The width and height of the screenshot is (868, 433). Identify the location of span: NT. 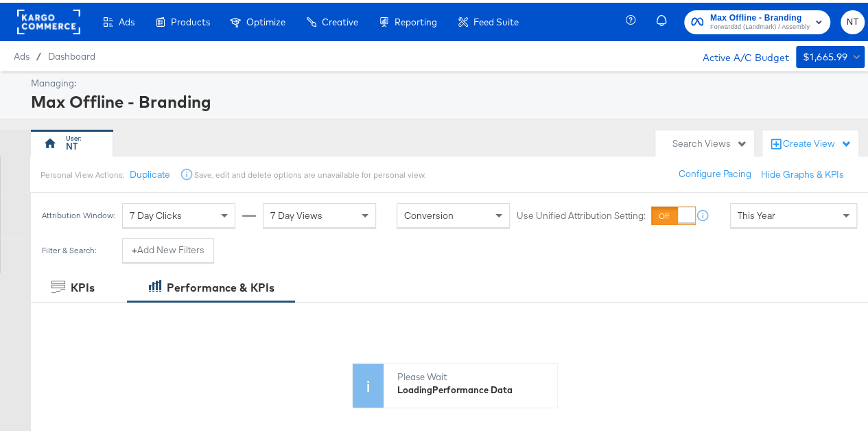
(853, 19).